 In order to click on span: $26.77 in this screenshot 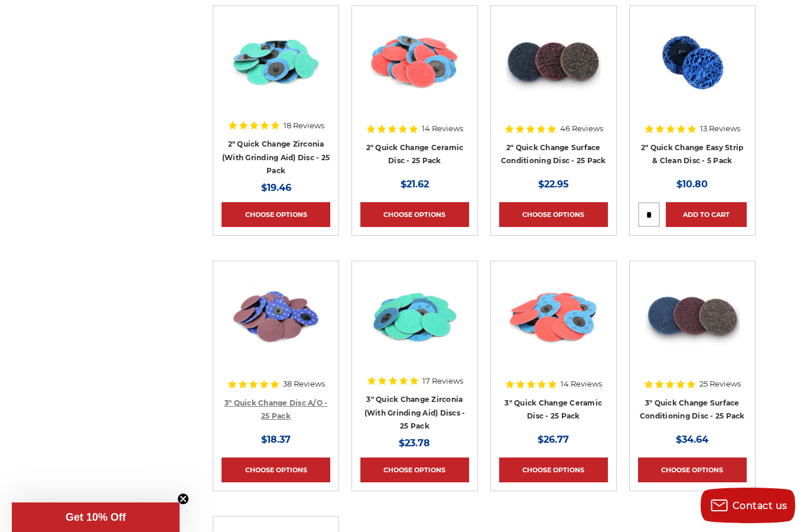, I will do `click(553, 439)`.